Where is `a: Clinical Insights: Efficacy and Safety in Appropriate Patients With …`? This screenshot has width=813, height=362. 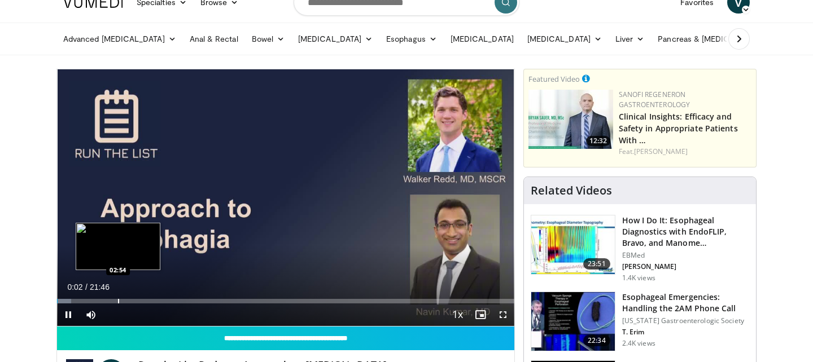
a: Clinical Insights: Efficacy and Safety in Appropriate Patients With … is located at coordinates (678, 128).